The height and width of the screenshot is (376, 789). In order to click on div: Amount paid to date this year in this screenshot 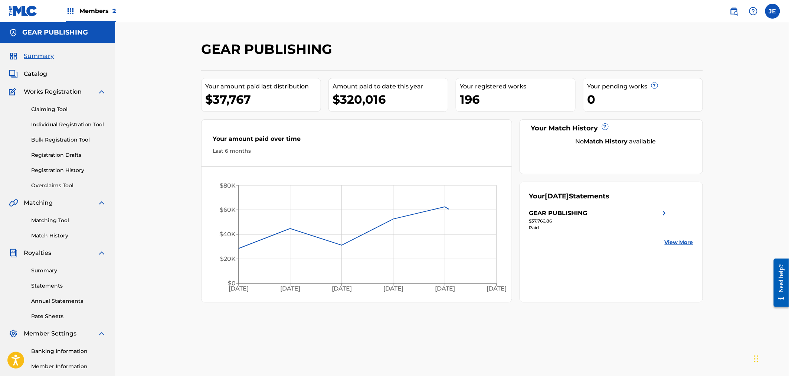, I will do `click(390, 87)`.